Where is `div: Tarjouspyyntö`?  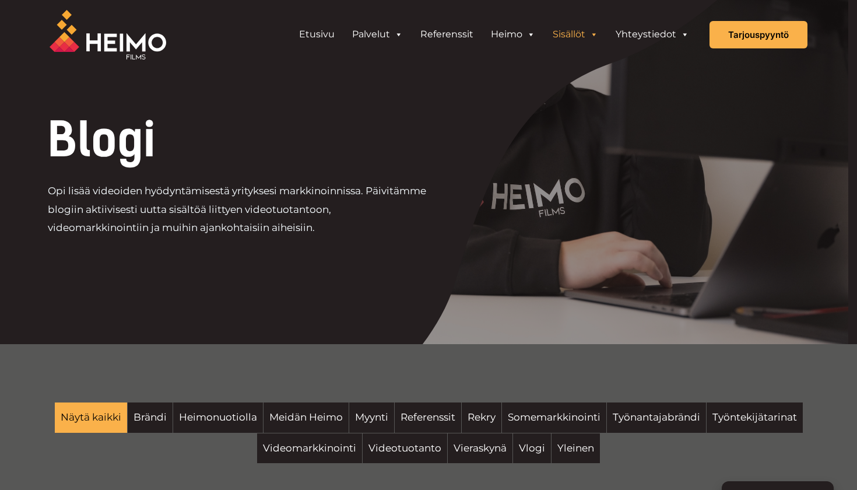
div: Tarjouspyyntö is located at coordinates (758, 34).